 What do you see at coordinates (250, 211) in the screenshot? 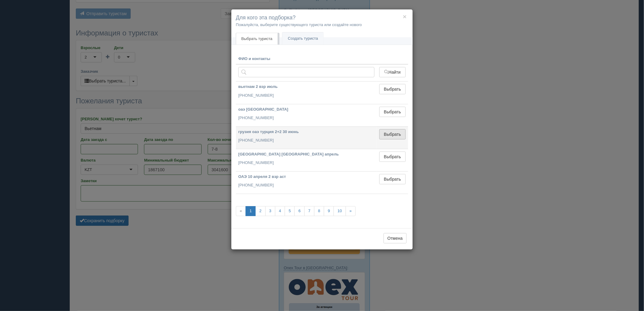
I see `a: 1` at bounding box center [250, 211].